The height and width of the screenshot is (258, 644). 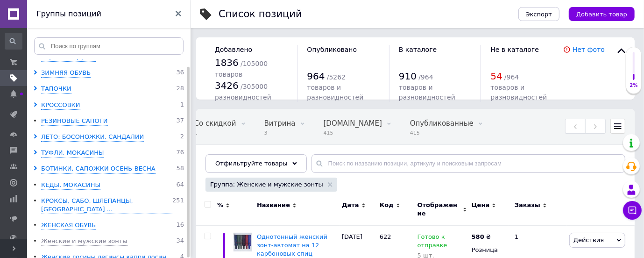 I want to click on span: 64, so click(x=180, y=185).